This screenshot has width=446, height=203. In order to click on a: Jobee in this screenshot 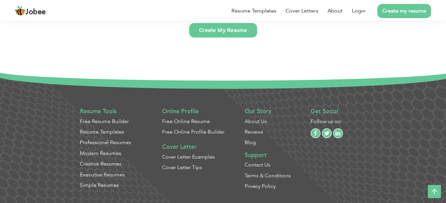, I will do `click(30, 11)`.